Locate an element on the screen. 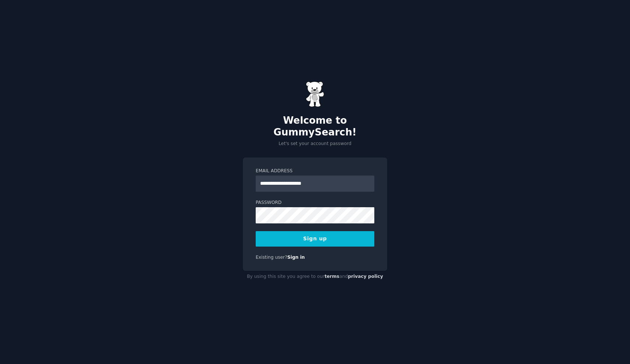  div: By using this site you agree to our and is located at coordinates (315, 277).